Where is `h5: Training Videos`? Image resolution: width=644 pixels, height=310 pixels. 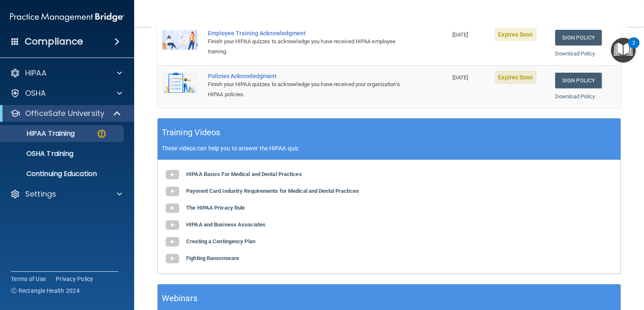 h5: Training Videos is located at coordinates (191, 132).